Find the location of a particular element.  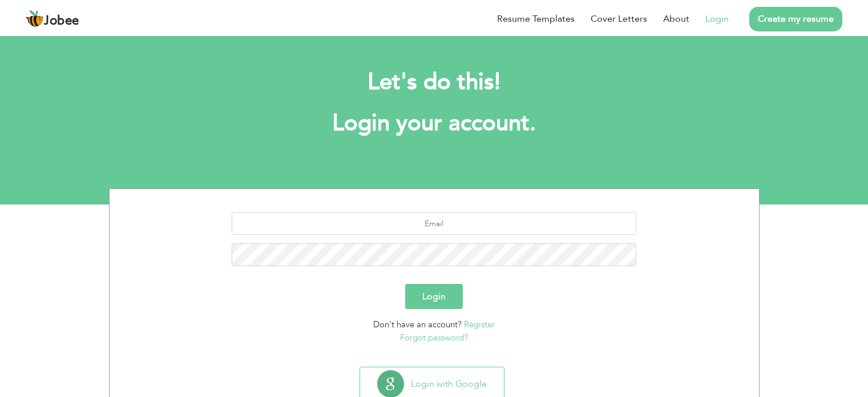

a: Forgot password? is located at coordinates (433, 337).